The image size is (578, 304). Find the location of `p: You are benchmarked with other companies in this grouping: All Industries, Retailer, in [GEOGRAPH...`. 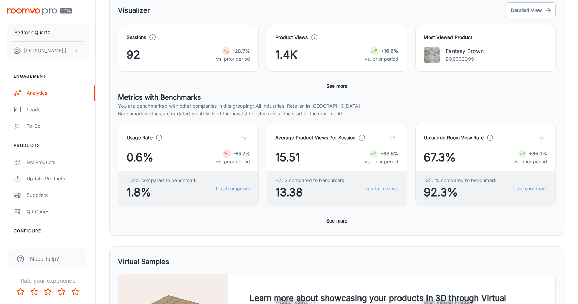

p: You are benchmarked with other companies in this grouping: All Industries, Retailer, in [GEOGRAPH... is located at coordinates (337, 106).